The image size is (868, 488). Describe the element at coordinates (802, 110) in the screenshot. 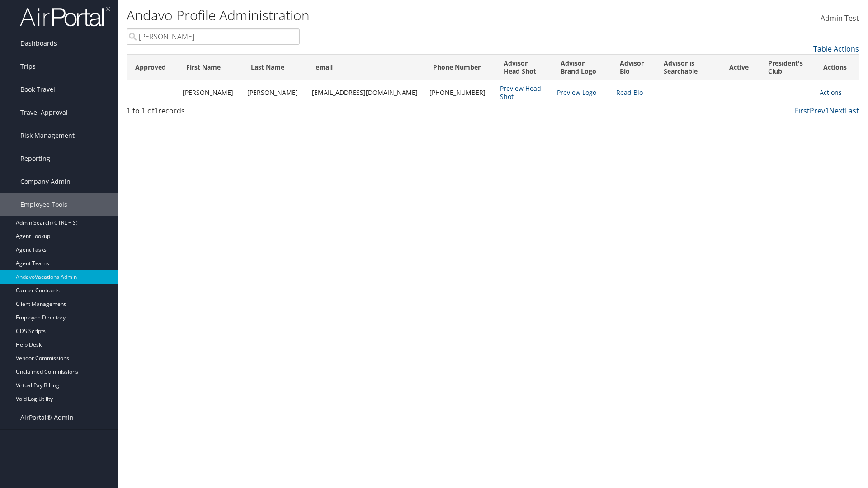

I see `a: First` at that location.